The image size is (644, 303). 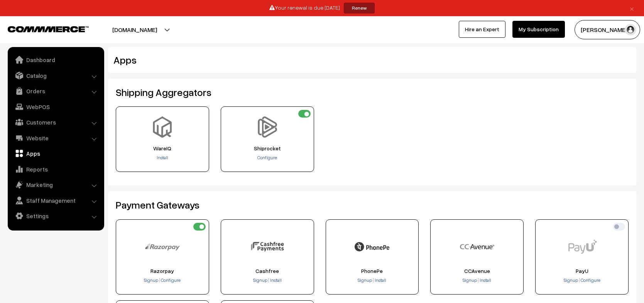 I want to click on a: My Subscription, so click(x=538, y=29).